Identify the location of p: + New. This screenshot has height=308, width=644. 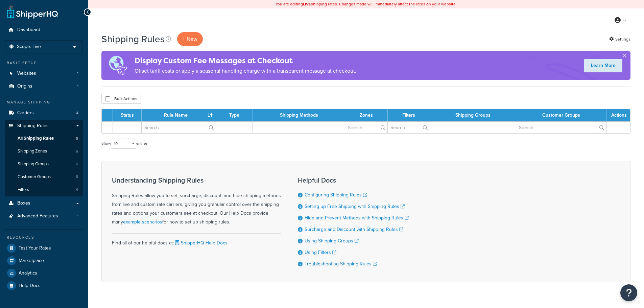
(190, 39).